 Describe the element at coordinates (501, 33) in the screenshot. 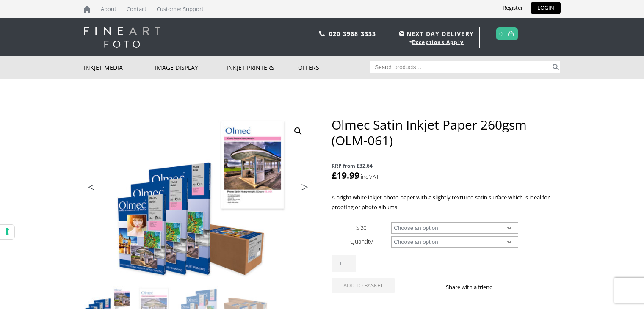

I see `a: 0` at that location.